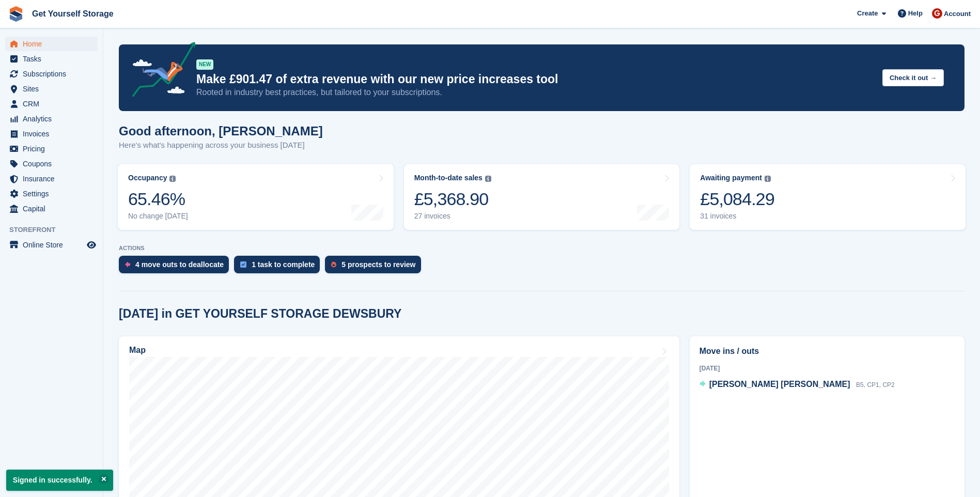 This screenshot has height=497, width=980. Describe the element at coordinates (56, 229) in the screenshot. I see `span: Storefront` at that location.